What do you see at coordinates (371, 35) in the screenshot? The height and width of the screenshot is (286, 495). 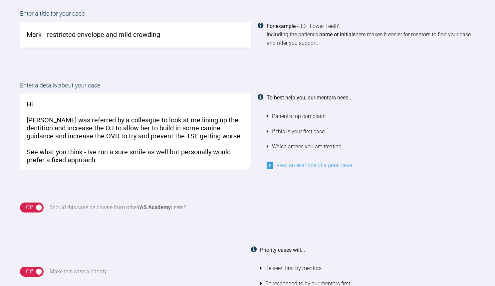 I see `div: 'JD - Lower Teeth'. Including the patient's here makes it easier for mentors to find your case an...` at bounding box center [371, 35].